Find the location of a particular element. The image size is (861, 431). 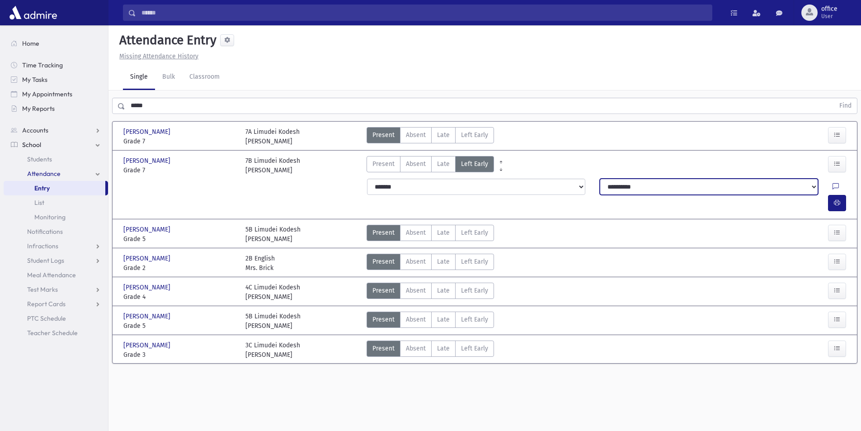

a: School is located at coordinates (56, 145).